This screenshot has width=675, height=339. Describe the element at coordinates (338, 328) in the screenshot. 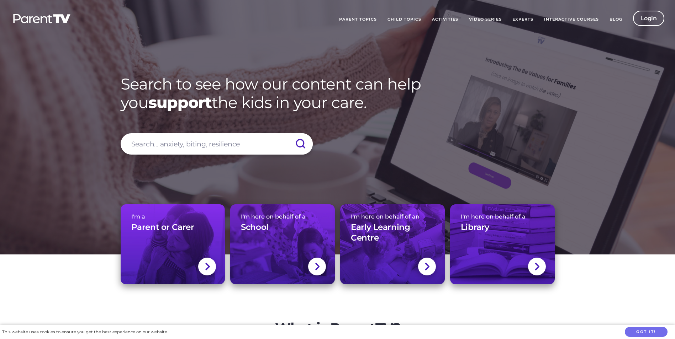

I see `h2: What is ParentTV?` at that location.